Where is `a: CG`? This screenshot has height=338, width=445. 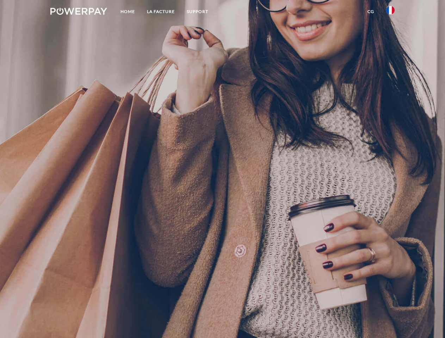 a: CG is located at coordinates (370, 12).